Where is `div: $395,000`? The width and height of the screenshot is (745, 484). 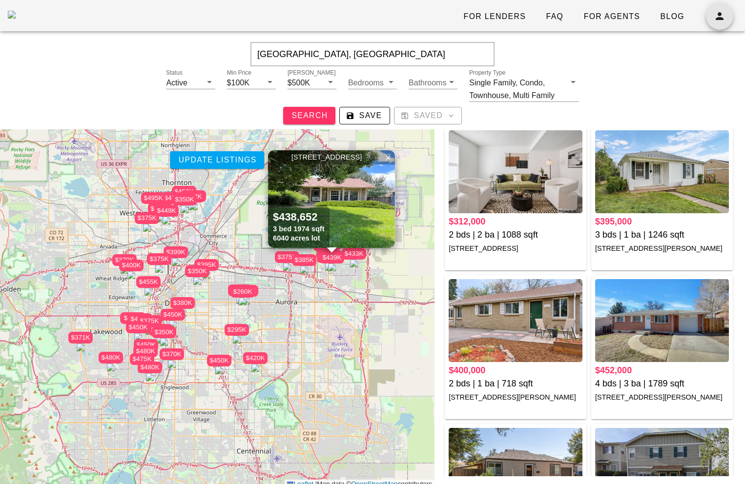 div: $395,000 is located at coordinates (662, 222).